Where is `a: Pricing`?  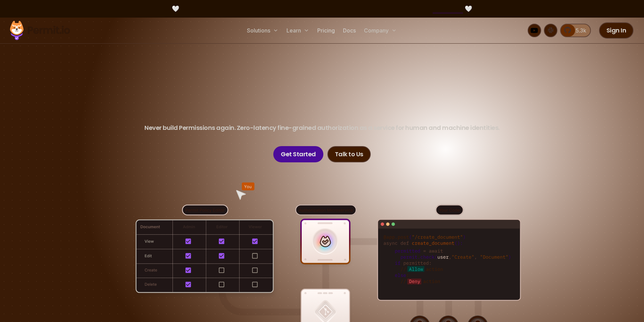 a: Pricing is located at coordinates (326, 30).